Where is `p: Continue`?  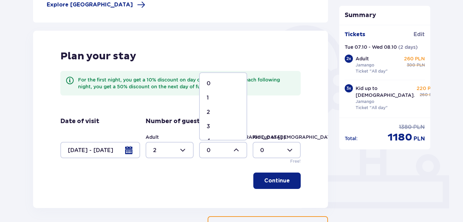
p: Continue is located at coordinates (277, 181).